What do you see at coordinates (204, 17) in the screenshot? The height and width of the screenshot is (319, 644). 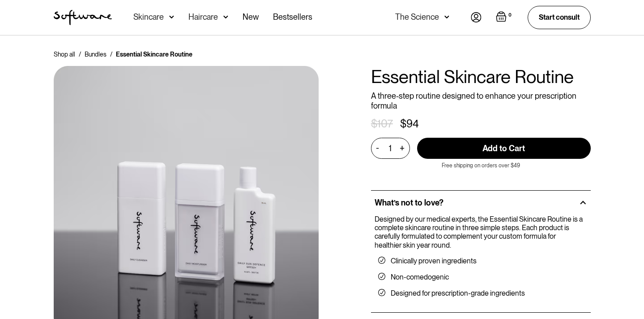 I see `div: Haircare` at bounding box center [204, 17].